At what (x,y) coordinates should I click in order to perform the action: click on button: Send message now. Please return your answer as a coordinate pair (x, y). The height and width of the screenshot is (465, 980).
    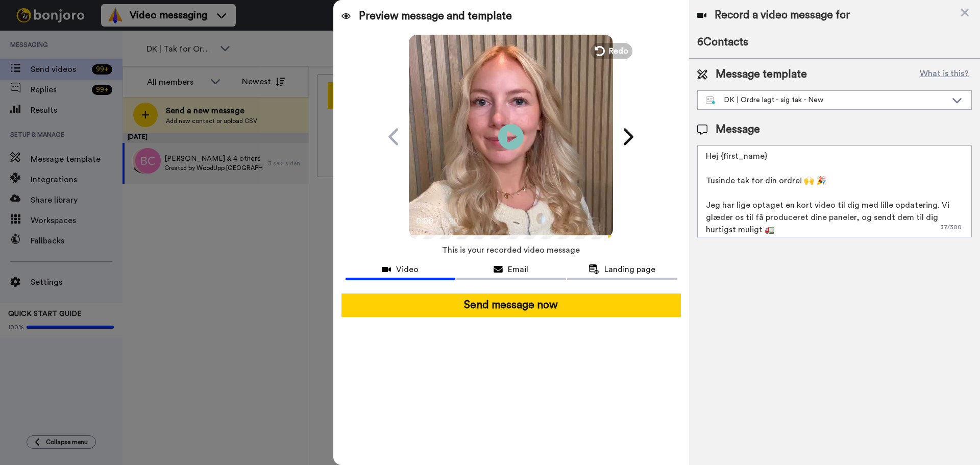
    Looking at the image, I should click on (511, 306).